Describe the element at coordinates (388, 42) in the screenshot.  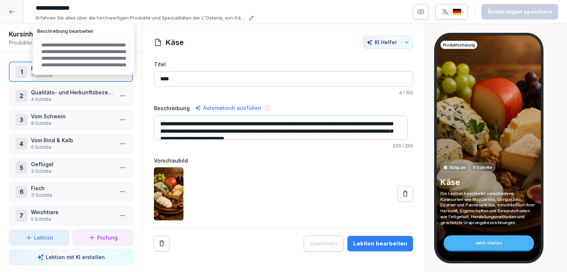
I see `button: KI Helfer` at that location.